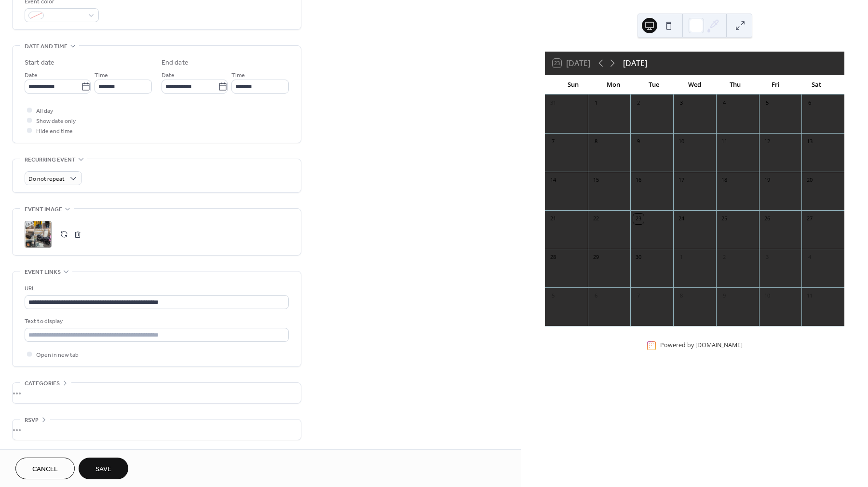 This screenshot has width=868, height=487. I want to click on div: Powered by, so click(702, 345).